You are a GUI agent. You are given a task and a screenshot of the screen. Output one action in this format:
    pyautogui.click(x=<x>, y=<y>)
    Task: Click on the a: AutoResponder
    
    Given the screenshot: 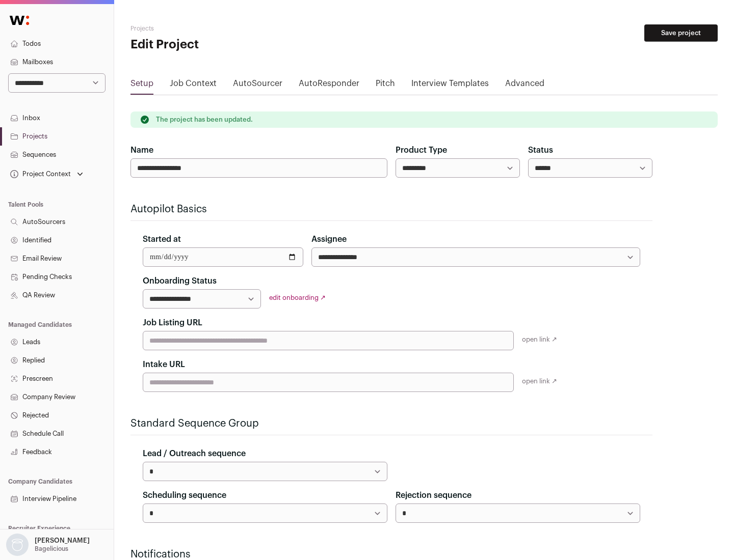 What is the action you would take?
    pyautogui.click(x=329, y=85)
    